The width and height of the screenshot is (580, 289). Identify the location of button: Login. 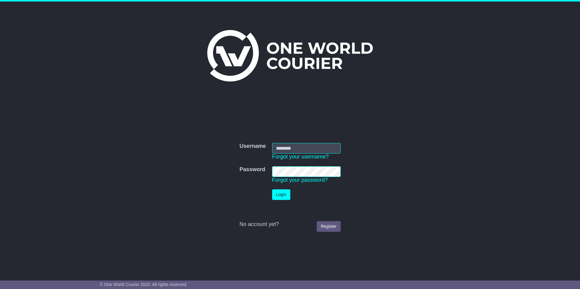
(281, 195).